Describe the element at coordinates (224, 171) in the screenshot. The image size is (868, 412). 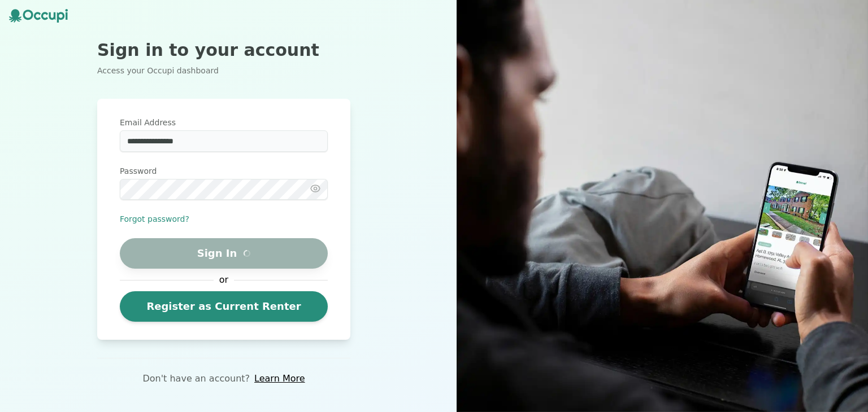
I see `label: Password` at that location.